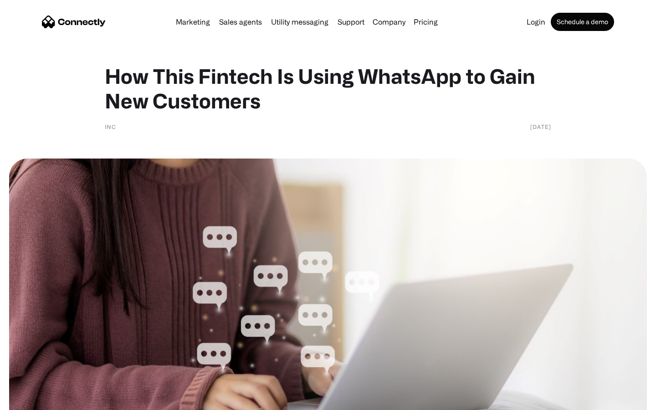 The height and width of the screenshot is (410, 656). What do you see at coordinates (300, 22) in the screenshot?
I see `a: Utility messaging` at bounding box center [300, 22].